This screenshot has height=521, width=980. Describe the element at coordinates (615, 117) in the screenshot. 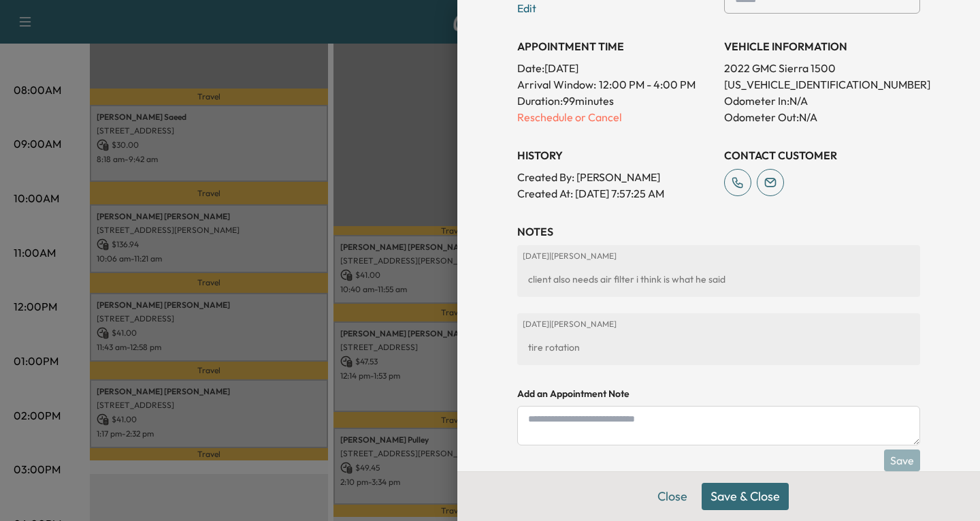

I see `p: Reschedule or Cancel` at that location.